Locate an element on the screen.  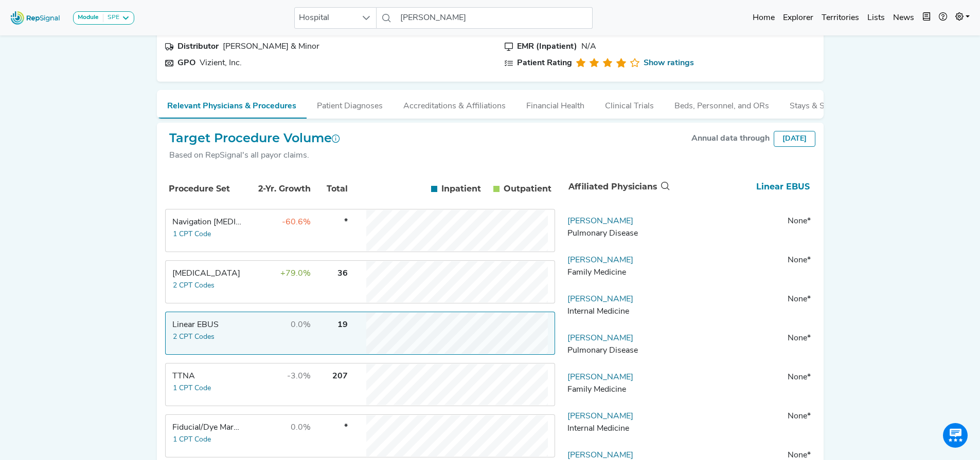
a: Home is located at coordinates (763, 18).